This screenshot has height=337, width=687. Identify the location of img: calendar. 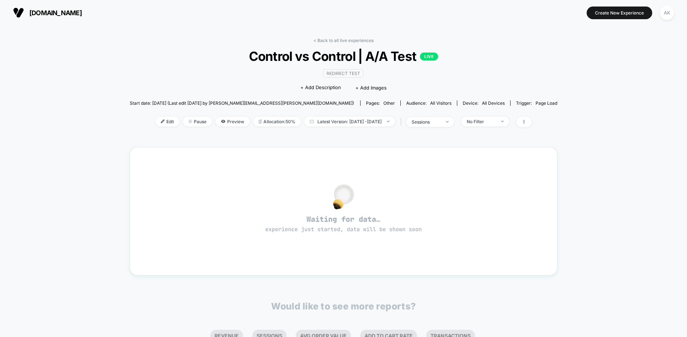
(311, 121).